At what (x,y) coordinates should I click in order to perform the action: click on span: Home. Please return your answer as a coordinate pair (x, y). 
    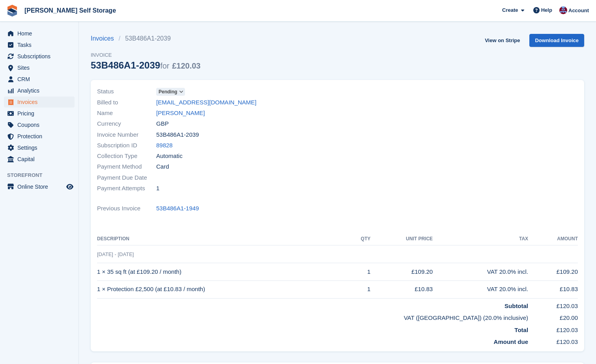
    Looking at the image, I should click on (41, 34).